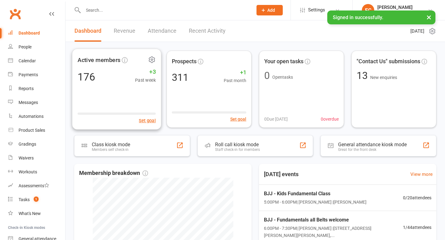  Describe the element at coordinates (111, 150) in the screenshot. I see `div: Members self check-in` at that location.